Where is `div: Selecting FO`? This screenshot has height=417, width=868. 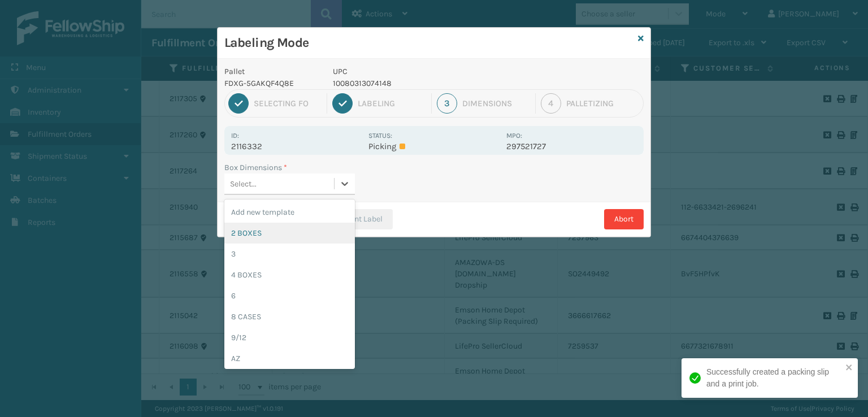
div: Selecting FO is located at coordinates (288, 104).